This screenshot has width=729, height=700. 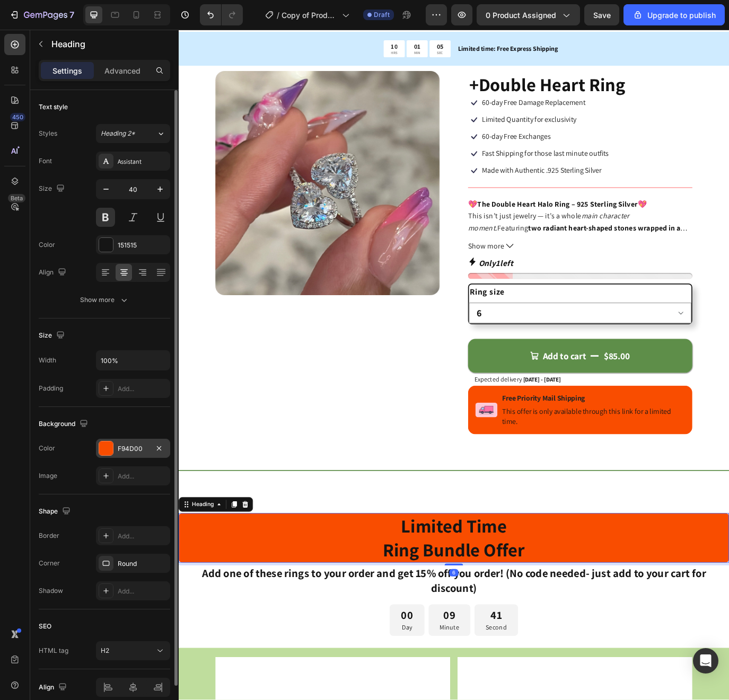 I want to click on p: Heading, so click(x=109, y=44).